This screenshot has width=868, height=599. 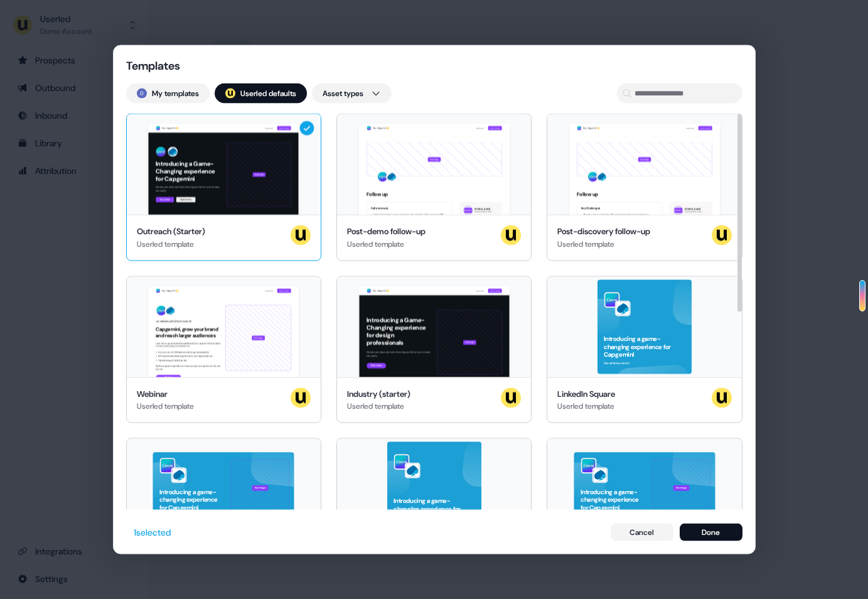 I want to click on button: Hey Capgemini 👋Learn moreBook a demoIntroducing a Game-Changing experience for CapgeminiWe take y..., so click(x=224, y=187).